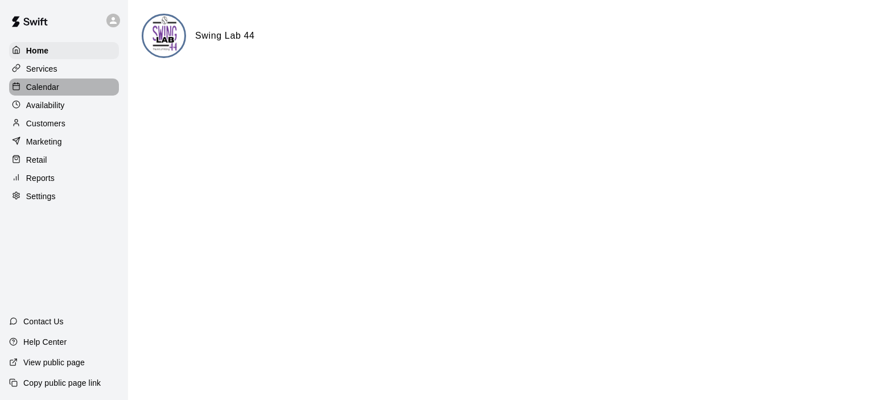 The height and width of the screenshot is (400, 874). I want to click on p: Retail, so click(36, 160).